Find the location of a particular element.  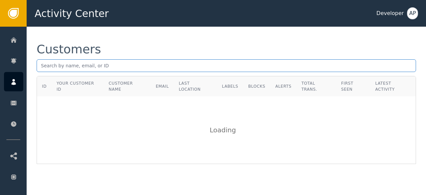

div: Latest Activity is located at coordinates (393, 86).